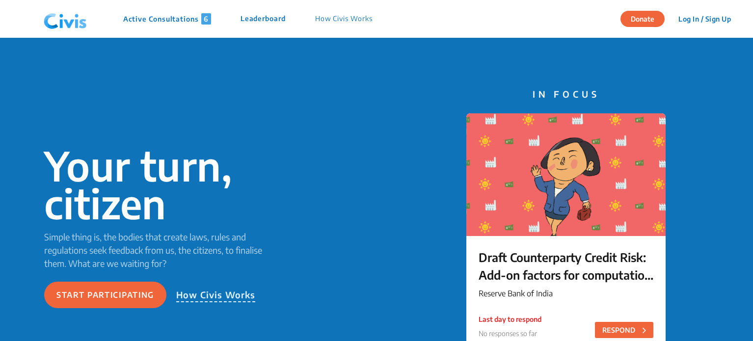 Image resolution: width=753 pixels, height=341 pixels. Describe the element at coordinates (160, 250) in the screenshot. I see `p: Simple thing is, the bodies that create laws, rules and regulations seek feedback from us, the ci...` at that location.